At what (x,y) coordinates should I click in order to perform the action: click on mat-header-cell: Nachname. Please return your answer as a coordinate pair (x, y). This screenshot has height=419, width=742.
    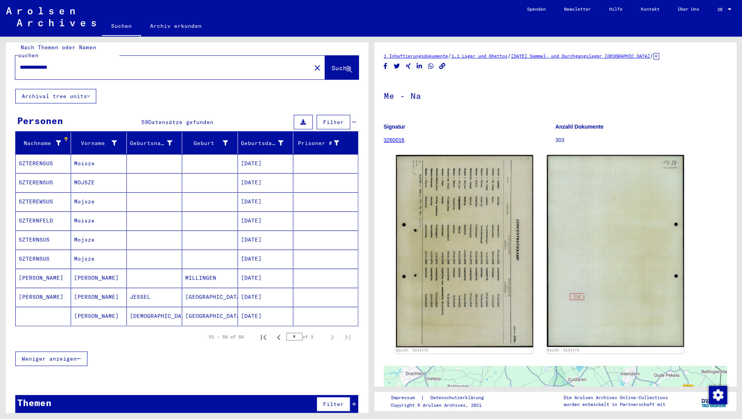
    Looking at the image, I should click on (43, 143).